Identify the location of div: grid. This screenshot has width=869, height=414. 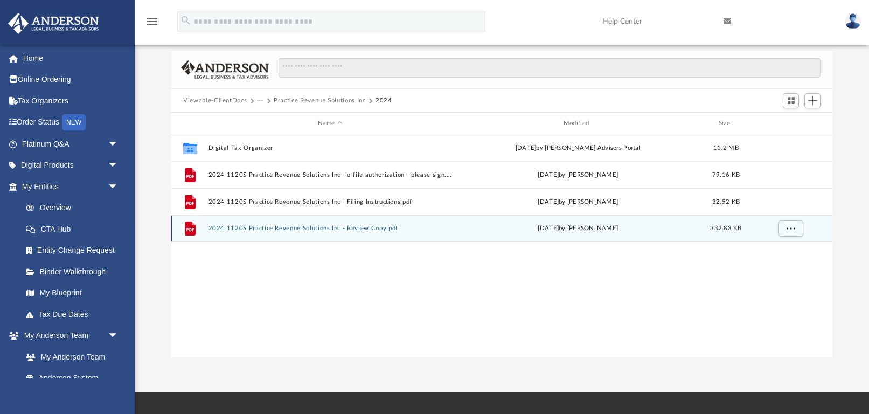
(502, 246).